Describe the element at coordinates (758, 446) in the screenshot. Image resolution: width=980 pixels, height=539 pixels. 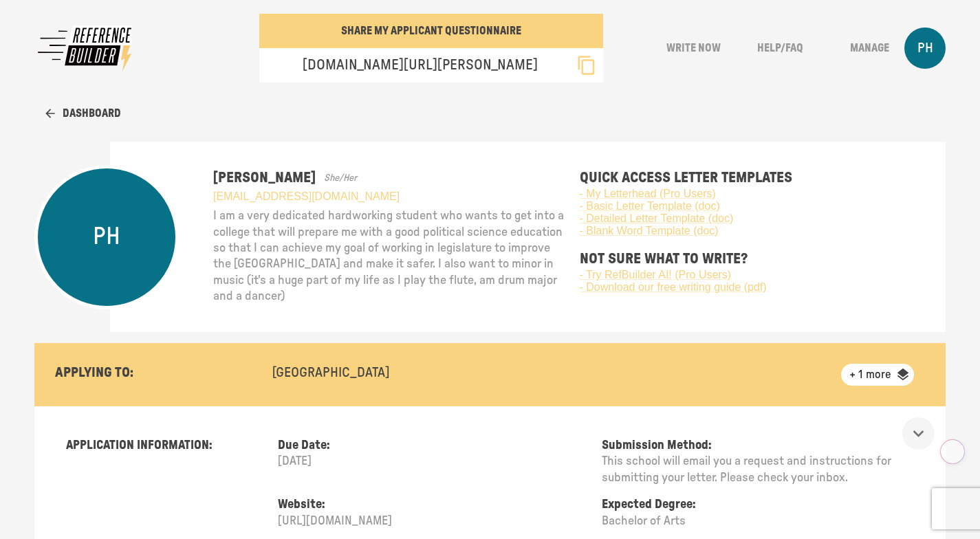
I see `p: Submission Method:` at that location.